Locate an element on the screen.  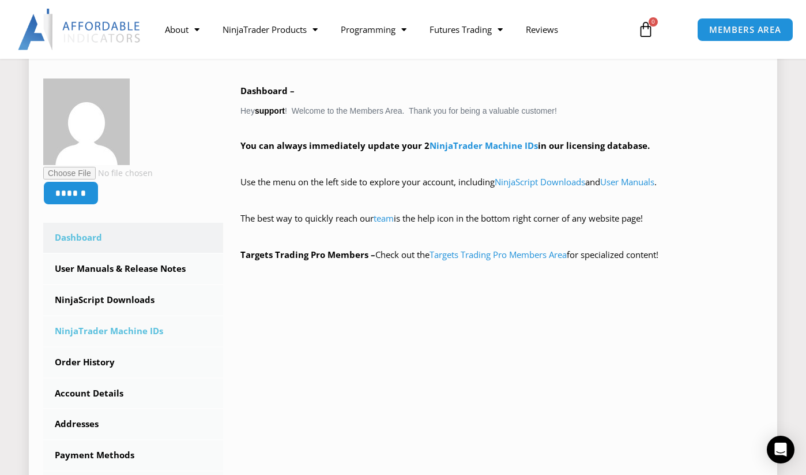
a: Futures Trading is located at coordinates (466, 29).